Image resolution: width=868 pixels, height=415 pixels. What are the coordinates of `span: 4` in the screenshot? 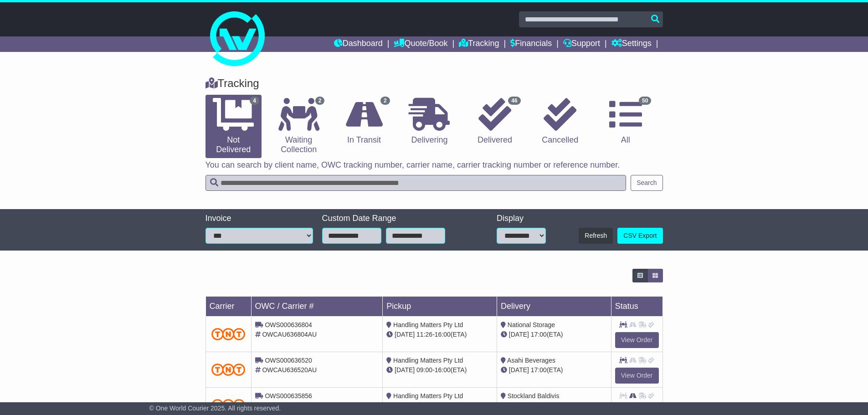 It's located at (254, 101).